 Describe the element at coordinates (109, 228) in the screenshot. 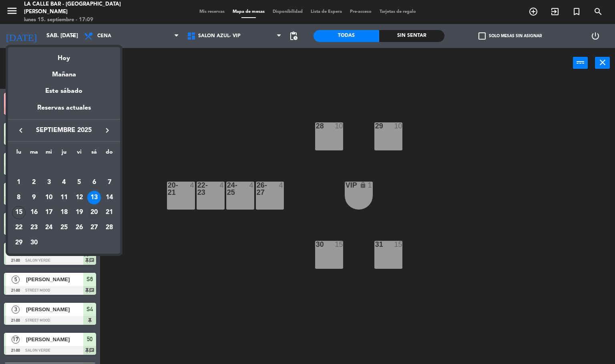

I see `div: 28` at that location.